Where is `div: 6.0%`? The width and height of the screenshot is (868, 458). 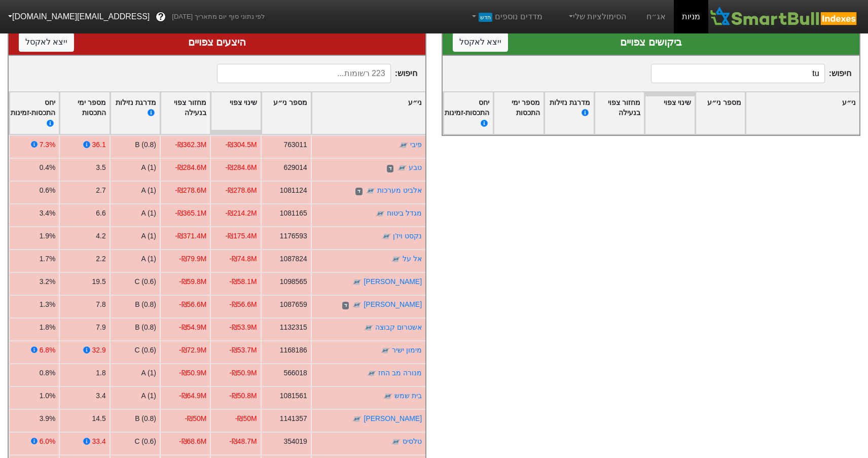 div: 6.0% is located at coordinates (48, 441).